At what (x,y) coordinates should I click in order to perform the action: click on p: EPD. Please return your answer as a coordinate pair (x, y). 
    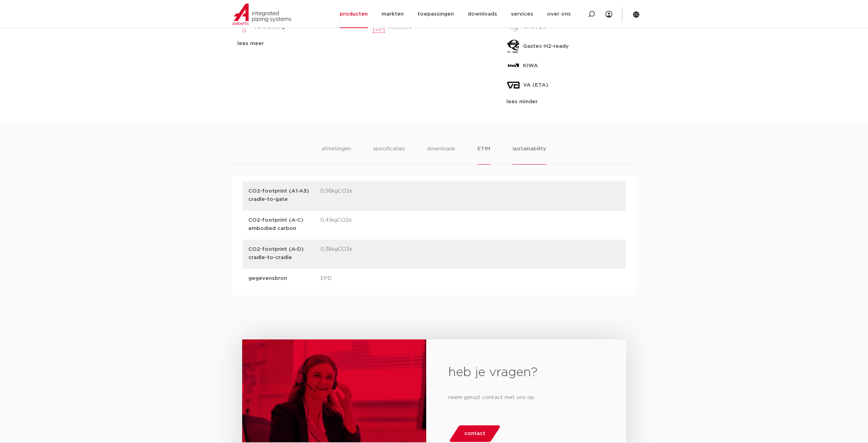
    Looking at the image, I should click on (326, 279).